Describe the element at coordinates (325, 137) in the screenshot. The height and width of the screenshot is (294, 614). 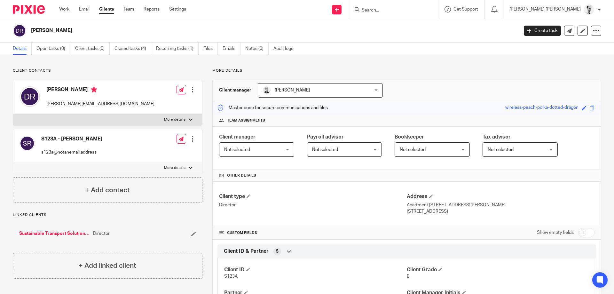
I see `span: Payroll advisor` at that location.